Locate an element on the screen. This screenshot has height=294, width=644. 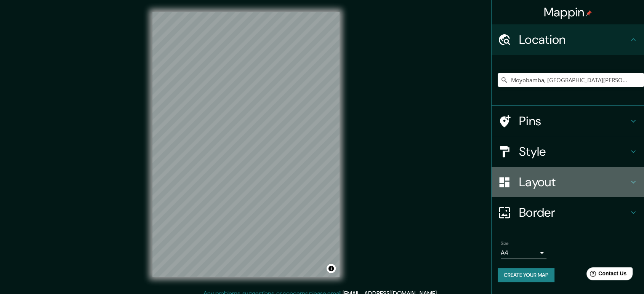
label: Size is located at coordinates (504, 244).